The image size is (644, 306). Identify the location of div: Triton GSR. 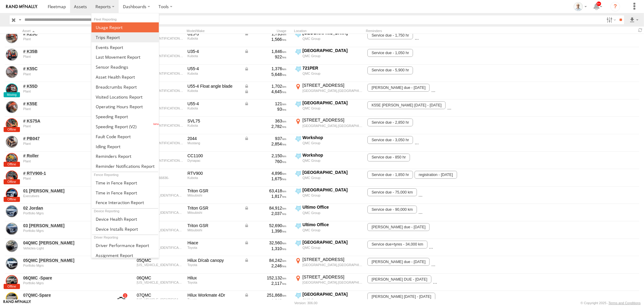
(214, 225).